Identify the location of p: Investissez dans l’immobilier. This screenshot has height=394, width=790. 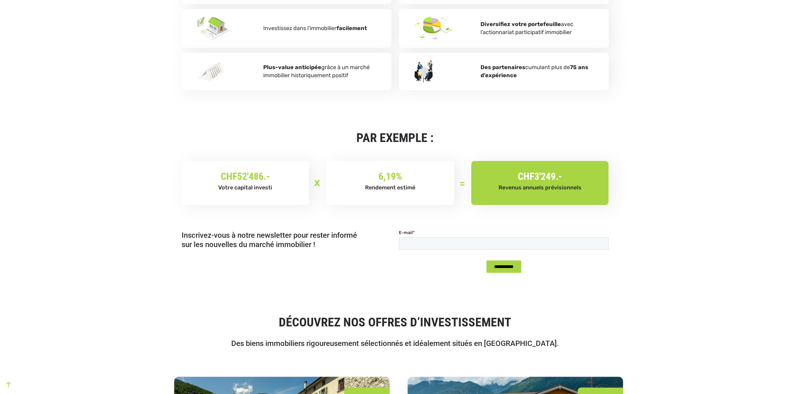
(319, 28).